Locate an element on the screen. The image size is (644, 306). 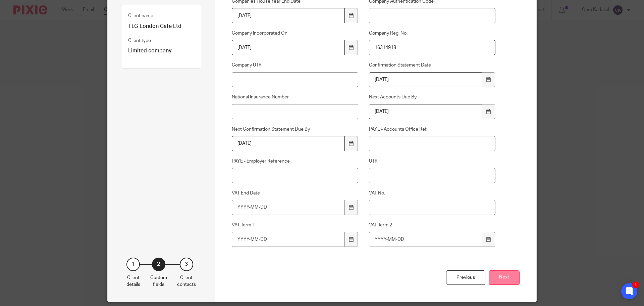
label: VAT No. is located at coordinates (432, 193).